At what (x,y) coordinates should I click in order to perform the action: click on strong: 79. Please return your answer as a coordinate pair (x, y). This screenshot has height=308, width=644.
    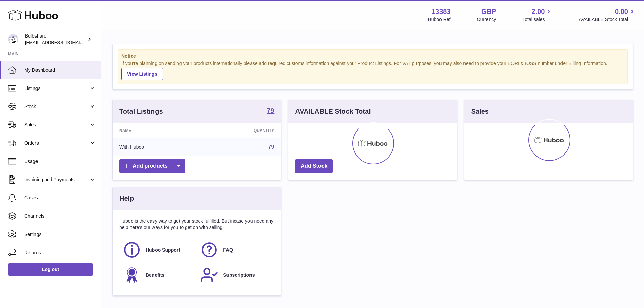
    Looking at the image, I should click on (271, 110).